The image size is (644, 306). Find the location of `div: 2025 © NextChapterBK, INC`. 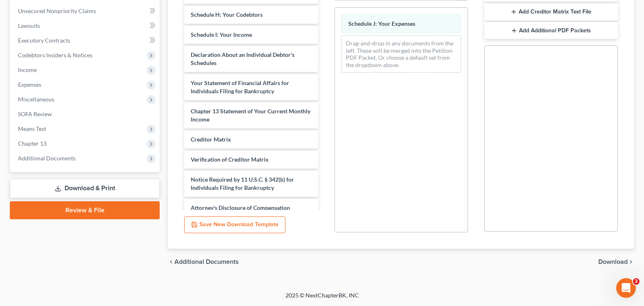

div: 2025 © NextChapterBK, INC is located at coordinates (322, 298).